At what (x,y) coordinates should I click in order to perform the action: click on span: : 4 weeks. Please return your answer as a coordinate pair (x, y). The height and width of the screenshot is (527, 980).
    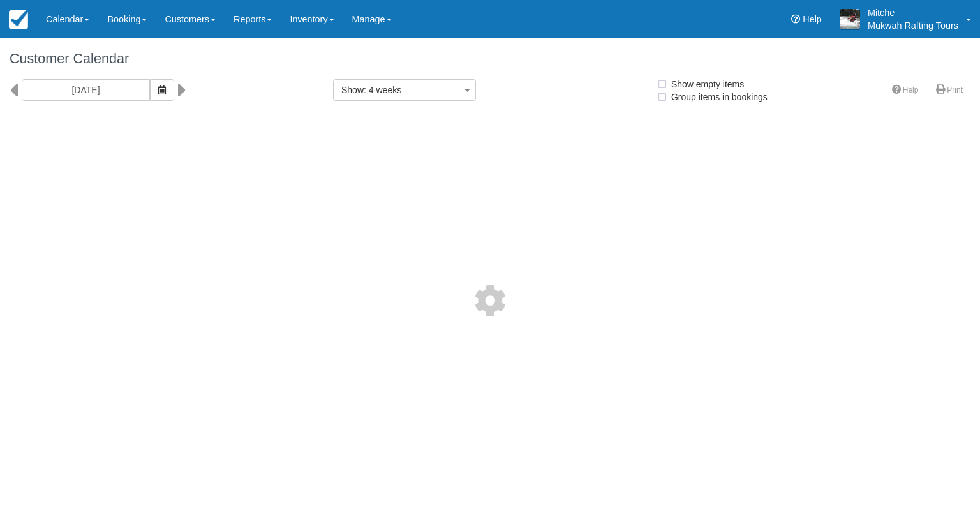
    Looking at the image, I should click on (382, 90).